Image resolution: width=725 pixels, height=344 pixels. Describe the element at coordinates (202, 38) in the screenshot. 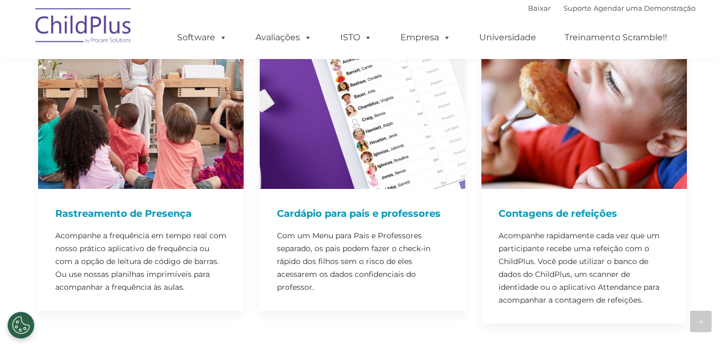

I see `a: Software` at that location.